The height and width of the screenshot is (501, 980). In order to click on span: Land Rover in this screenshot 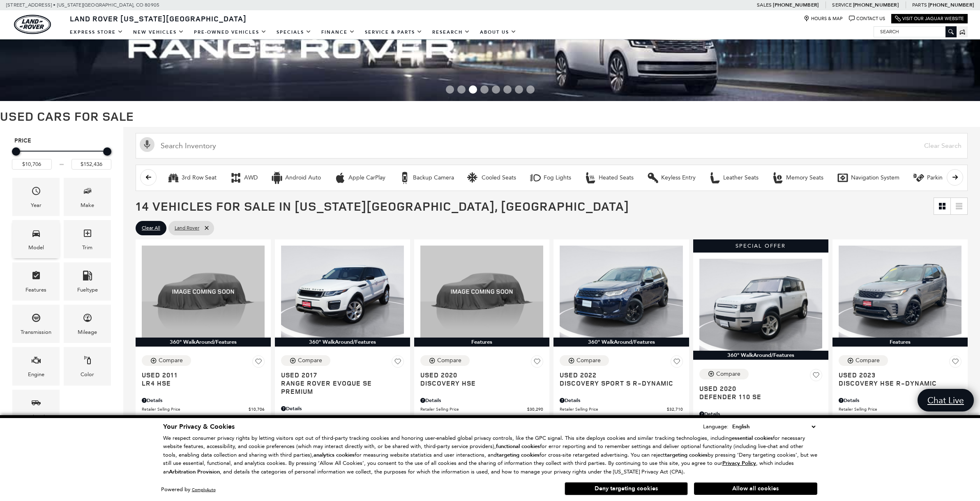, I will do `click(187, 228)`.